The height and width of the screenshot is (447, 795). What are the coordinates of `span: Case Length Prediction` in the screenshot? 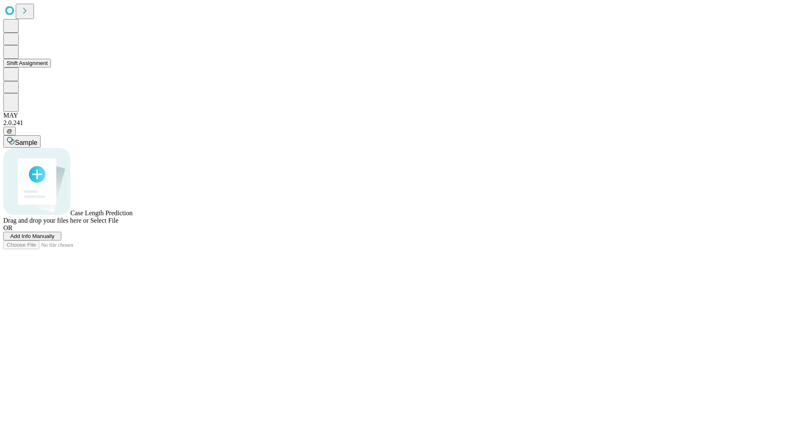 It's located at (101, 213).